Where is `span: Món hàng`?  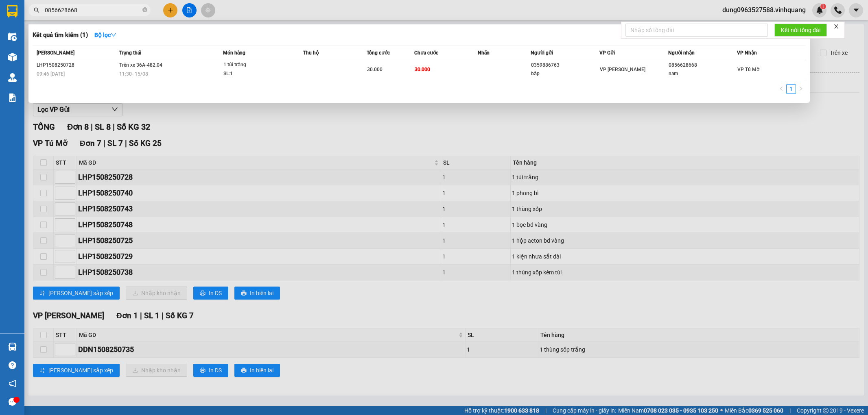 span: Món hàng is located at coordinates (234, 53).